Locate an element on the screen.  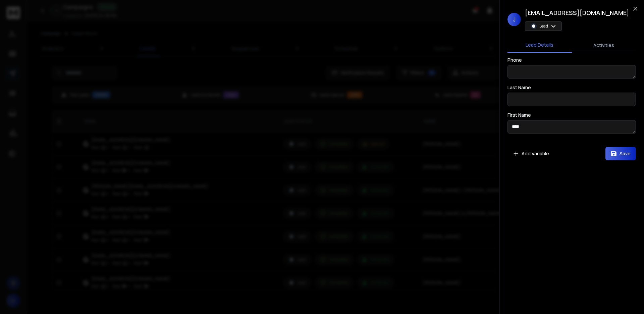
span: J is located at coordinates (514, 19).